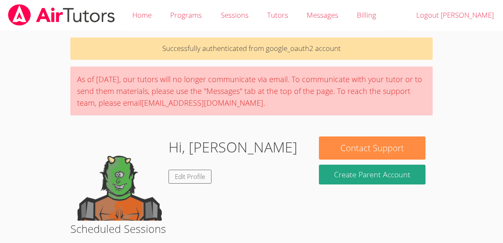  I want to click on img: default.png, so click(120, 179).